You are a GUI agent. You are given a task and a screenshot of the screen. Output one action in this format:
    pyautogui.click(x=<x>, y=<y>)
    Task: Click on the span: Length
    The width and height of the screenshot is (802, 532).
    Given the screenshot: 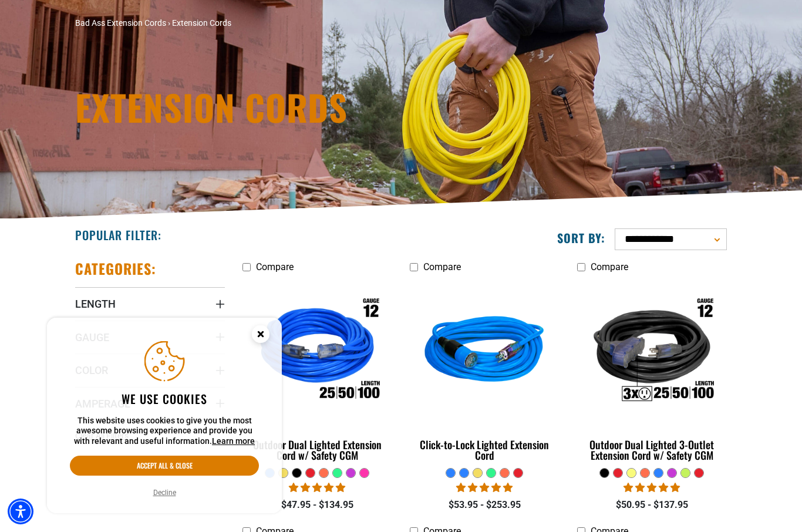 What is the action you would take?
    pyautogui.click(x=95, y=303)
    